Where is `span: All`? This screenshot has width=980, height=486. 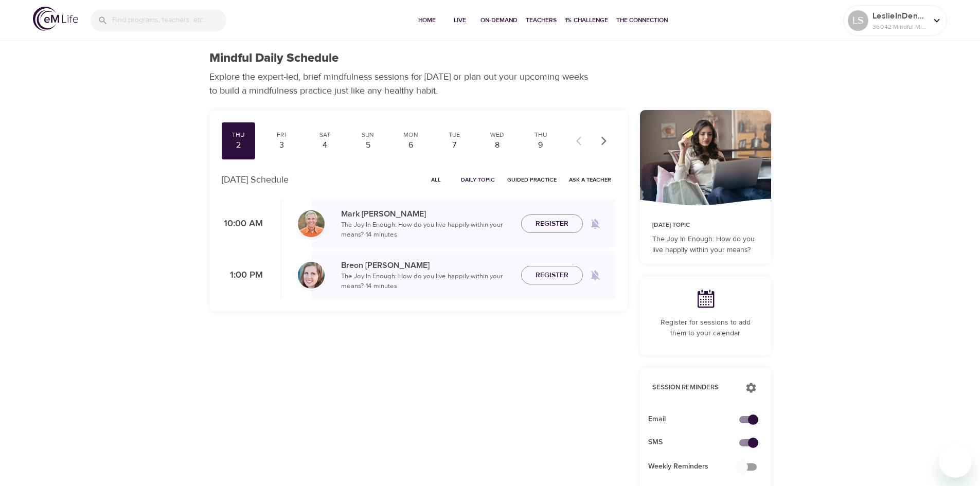
span: All is located at coordinates (436, 180).